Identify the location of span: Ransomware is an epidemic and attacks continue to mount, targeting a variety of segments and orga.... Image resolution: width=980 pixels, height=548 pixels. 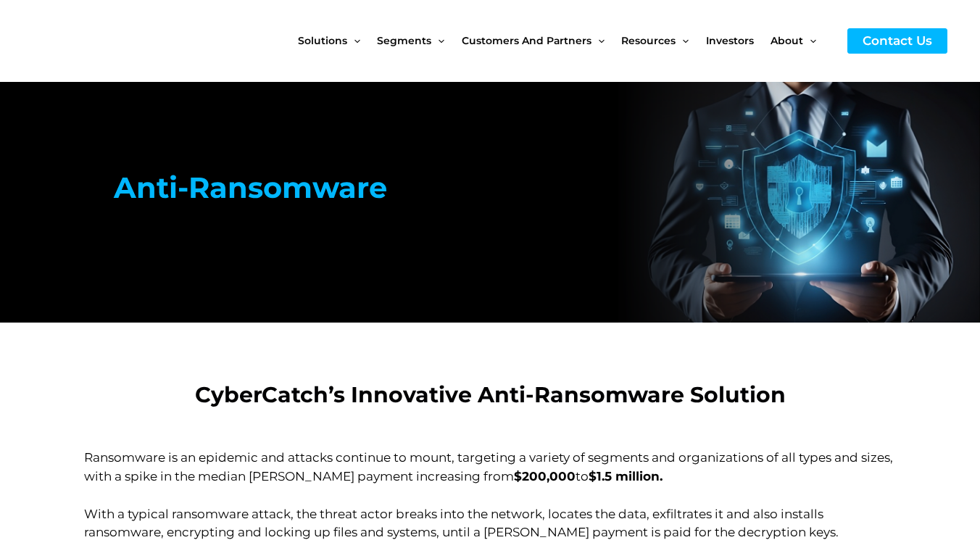
(489, 467).